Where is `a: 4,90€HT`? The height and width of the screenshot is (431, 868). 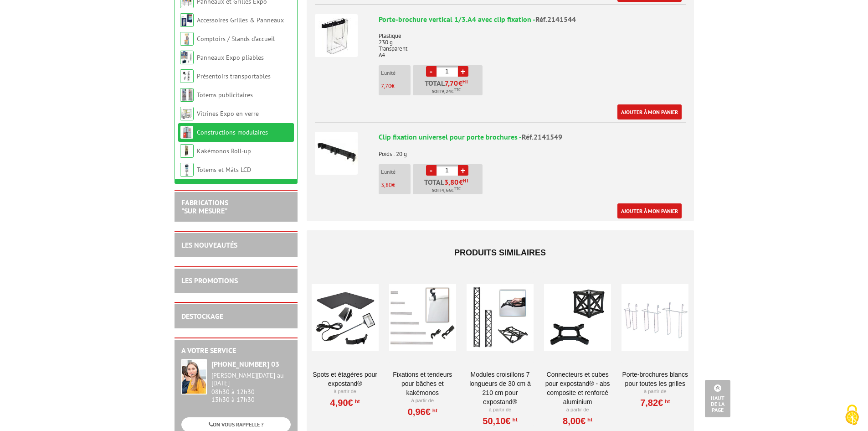
a: 4,90€HT is located at coordinates (345, 402).